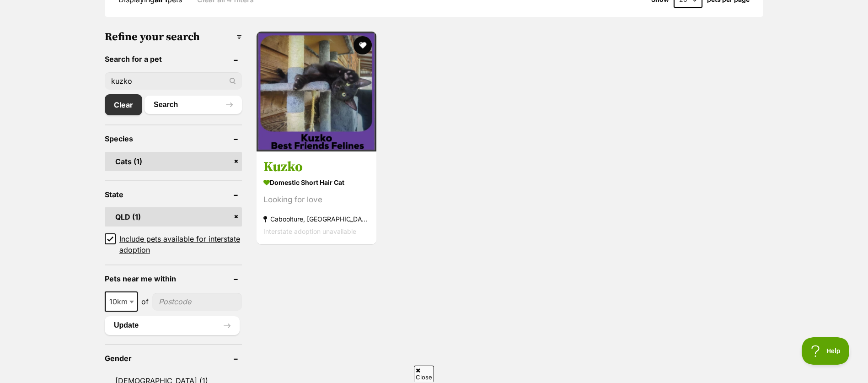 Image resolution: width=868 pixels, height=383 pixels. I want to click on header: Pets near me within, so click(173, 279).